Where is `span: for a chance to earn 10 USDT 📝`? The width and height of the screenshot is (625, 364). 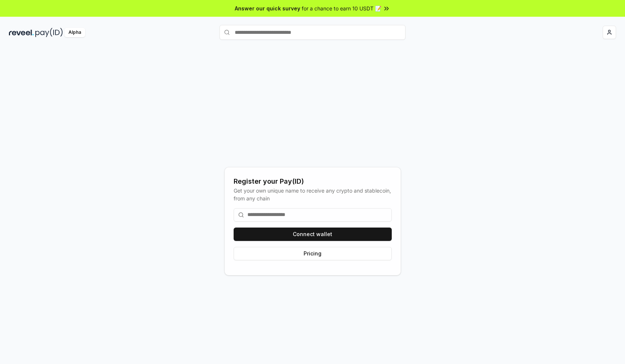
span: for a chance to earn 10 USDT 📝 is located at coordinates (341, 8).